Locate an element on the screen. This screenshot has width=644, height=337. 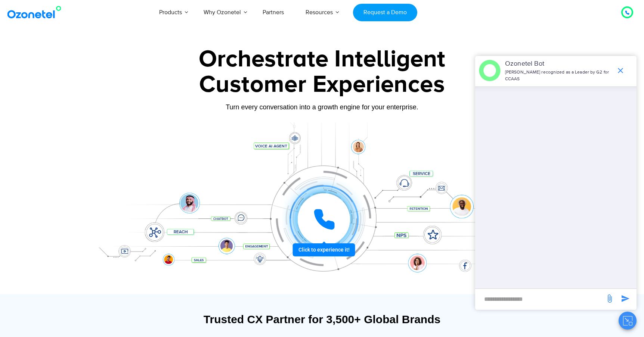
div: Customer Experiences is located at coordinates (322, 85).